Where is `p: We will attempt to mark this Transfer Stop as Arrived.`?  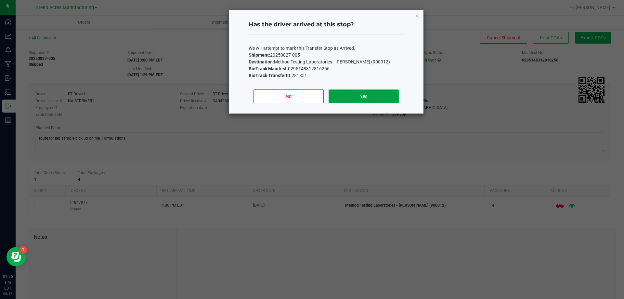 p: We will attempt to mark this Transfer Stop as Arrived. is located at coordinates (326, 48).